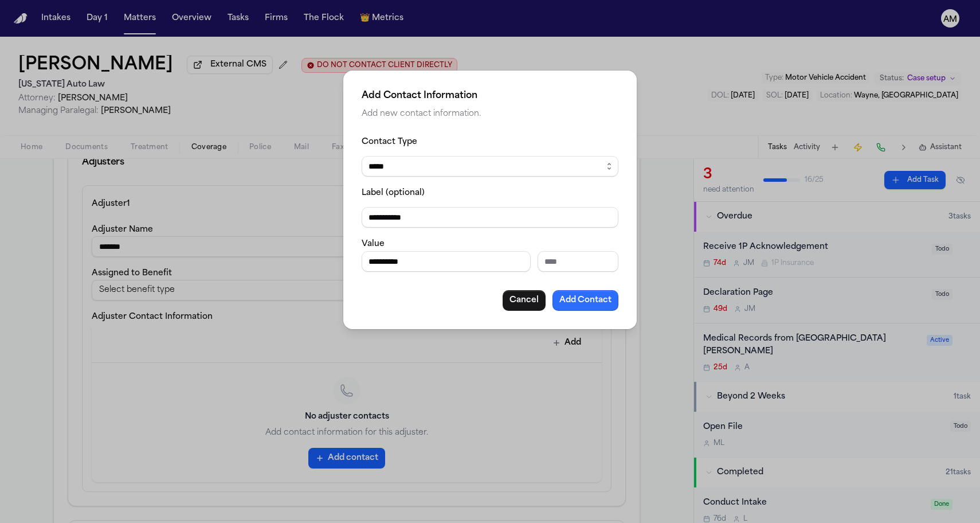 The image size is (980, 523). Describe the element at coordinates (585, 301) in the screenshot. I see `button: Add Contact` at that location.